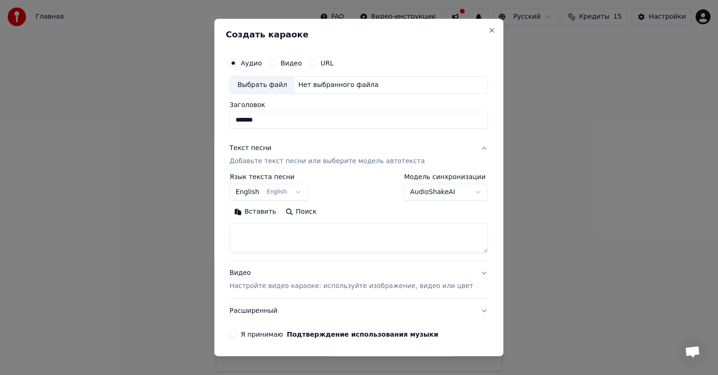  What do you see at coordinates (301, 212) in the screenshot?
I see `button: Поиск` at bounding box center [301, 212].